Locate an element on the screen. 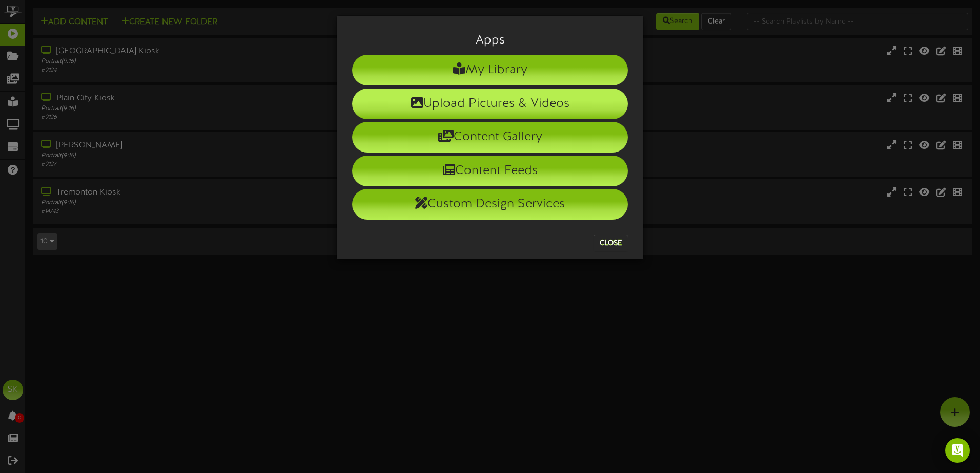  li: Content Gallery is located at coordinates (490, 137).